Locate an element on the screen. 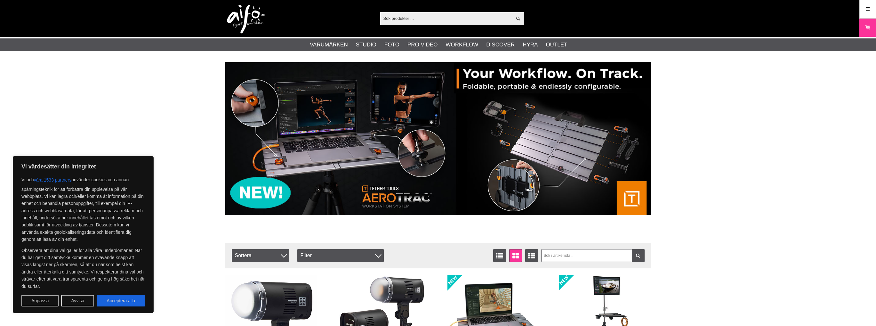 The image size is (876, 326). div: Filter is located at coordinates (341, 255).